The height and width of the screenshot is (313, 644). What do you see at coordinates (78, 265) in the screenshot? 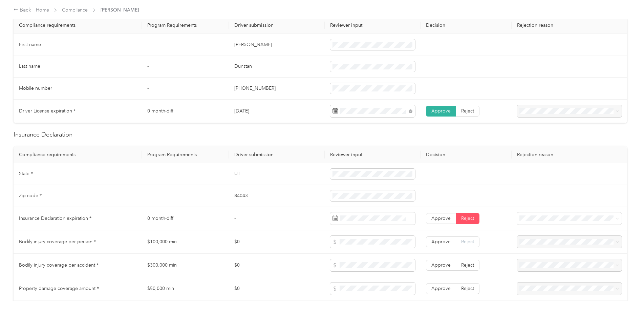
I see `td: Bodily injury coverage per accident *` at bounding box center [78, 265].